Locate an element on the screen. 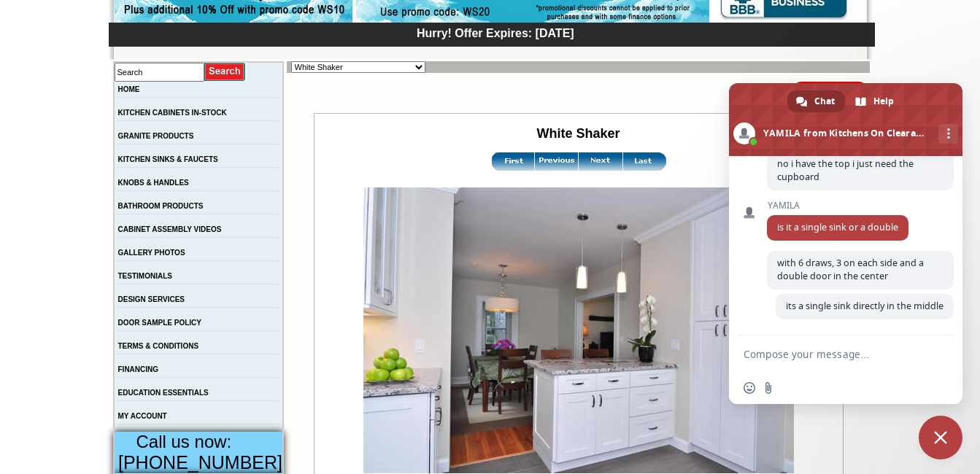 The width and height of the screenshot is (980, 474). span: with 6 draws, 3 on each side and a double door in the center is located at coordinates (850, 270).